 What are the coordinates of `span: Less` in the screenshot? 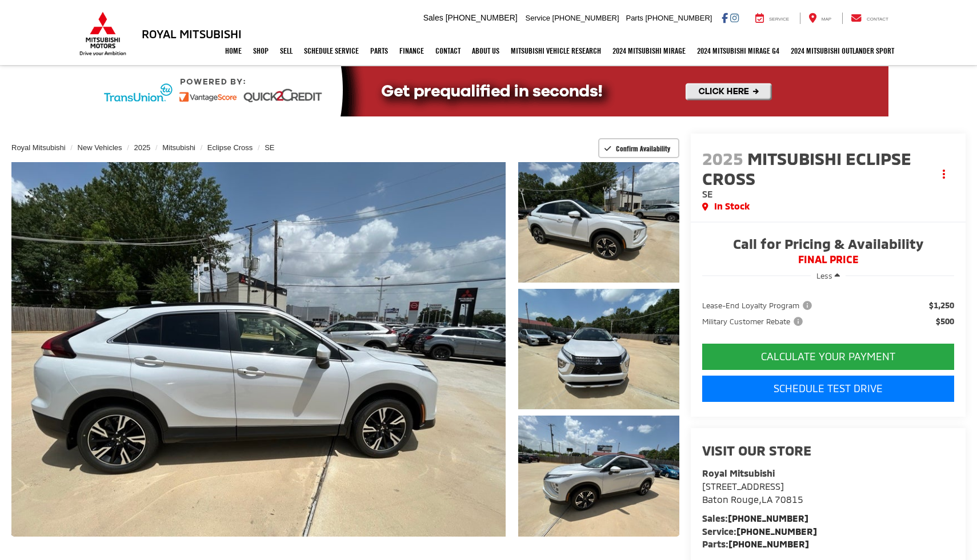 It's located at (824, 276).